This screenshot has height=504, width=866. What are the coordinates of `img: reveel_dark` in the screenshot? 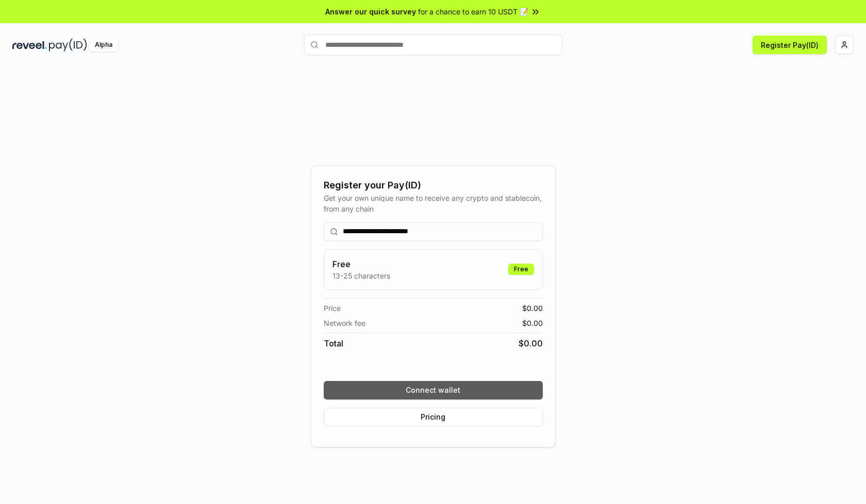 It's located at (29, 45).